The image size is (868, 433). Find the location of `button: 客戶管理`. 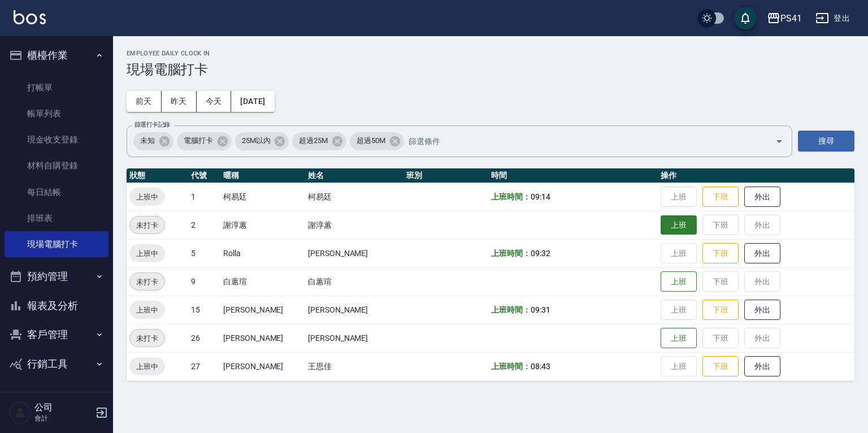

button: 客戶管理 is located at coordinates (57, 335).